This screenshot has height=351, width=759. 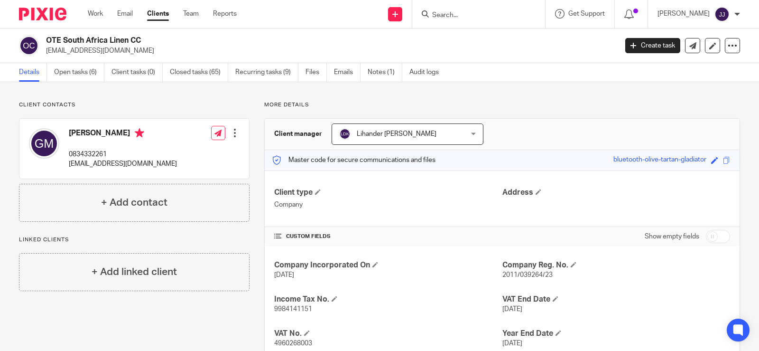 I want to click on a: Client tasks (0), so click(x=137, y=72).